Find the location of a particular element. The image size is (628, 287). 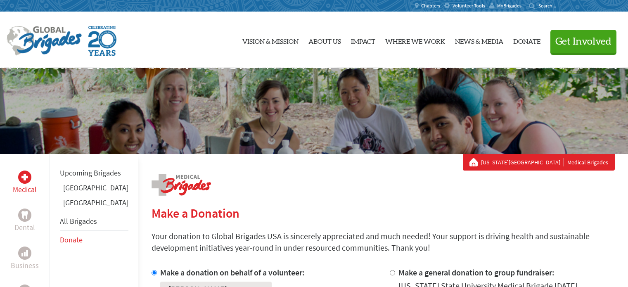

p: Your donation to Global Brigades USA is sincerely appreciated and much needed! Your support is dr... is located at coordinates (383, 242).